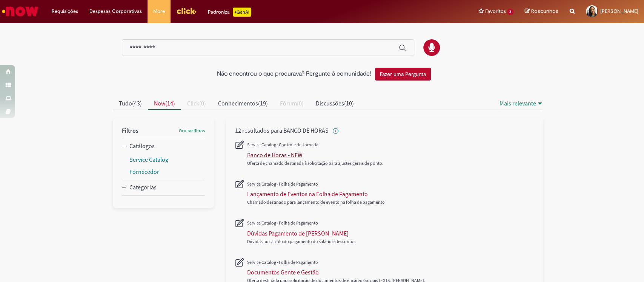 Image resolution: width=644 pixels, height=282 pixels. What do you see at coordinates (186, 11) in the screenshot?
I see `img: click_logo_yellow_360x200.png` at bounding box center [186, 11].